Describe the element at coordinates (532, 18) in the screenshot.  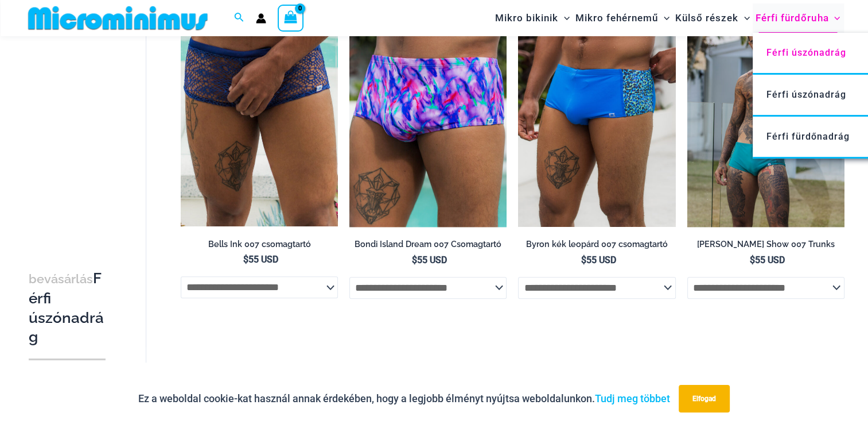
I see `a: Mikro bikinikMenu ToggleMenü váltás` at that location.